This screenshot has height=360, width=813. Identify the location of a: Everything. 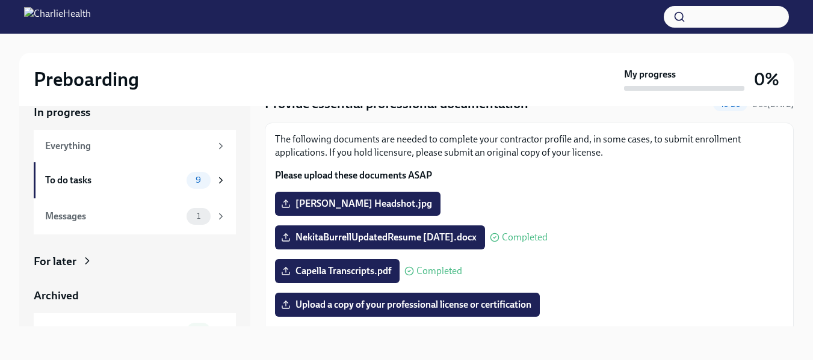
(135, 146).